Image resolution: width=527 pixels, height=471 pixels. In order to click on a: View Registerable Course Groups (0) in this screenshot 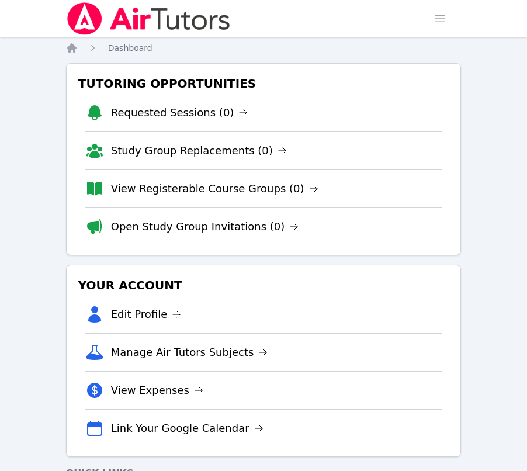, I will do `click(214, 189)`.